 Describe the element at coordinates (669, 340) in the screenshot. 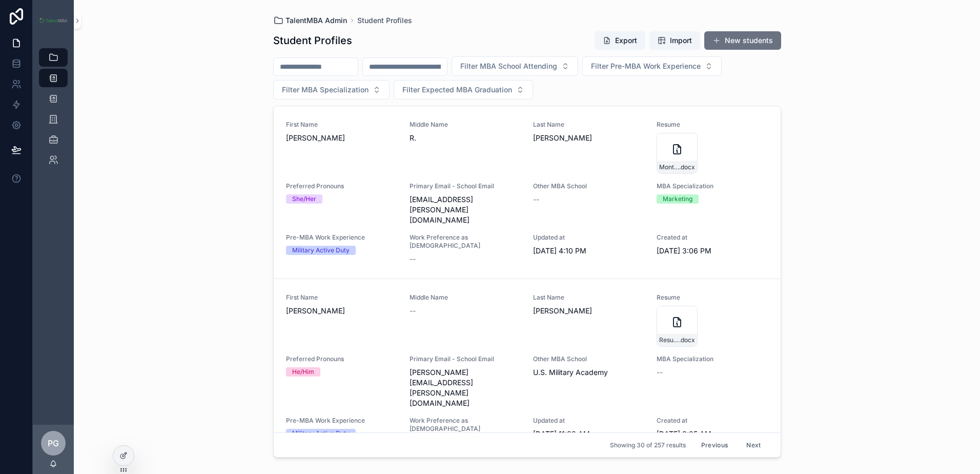

I see `span: Resume_Schultz_II2` at that location.